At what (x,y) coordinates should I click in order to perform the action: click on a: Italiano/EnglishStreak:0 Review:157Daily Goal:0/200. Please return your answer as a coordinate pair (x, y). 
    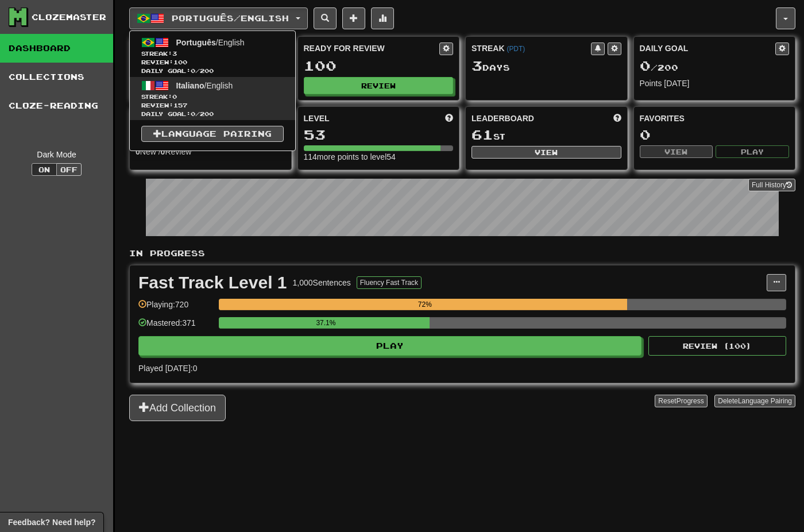
    Looking at the image, I should click on (212, 98).